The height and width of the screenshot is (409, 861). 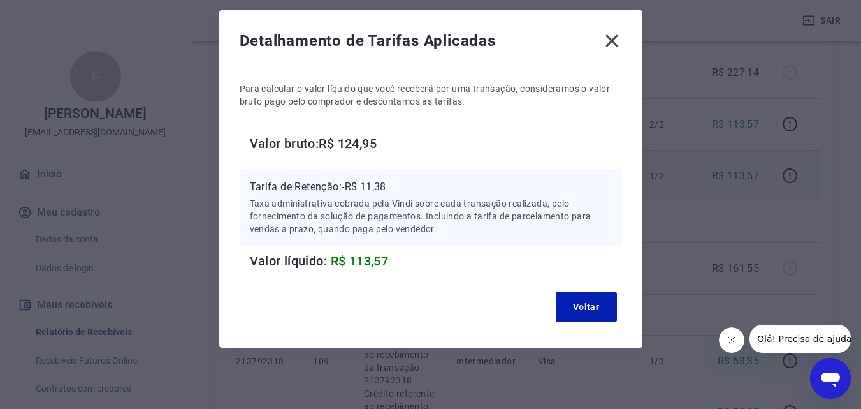 I want to click on h6: Valor bruto: R$ 124,95, so click(x=436, y=143).